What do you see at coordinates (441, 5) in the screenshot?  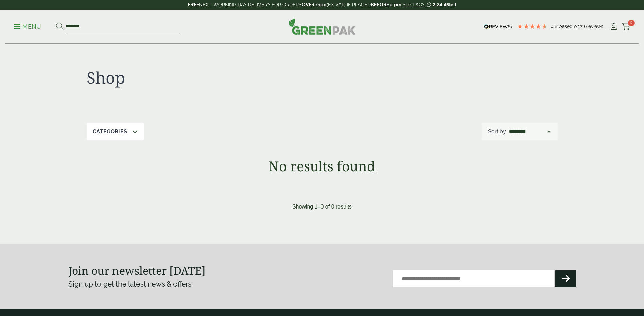 I see `span: 3:34:46` at bounding box center [441, 5].